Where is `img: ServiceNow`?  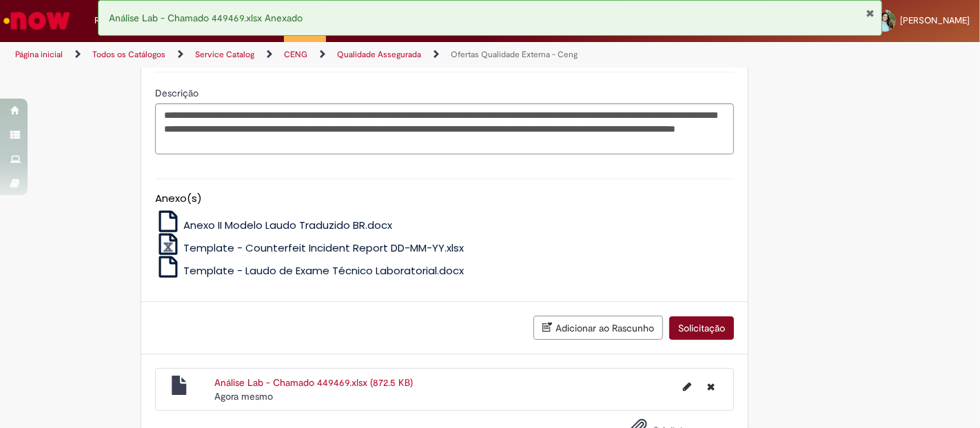
img: ServiceNow is located at coordinates (37, 21).